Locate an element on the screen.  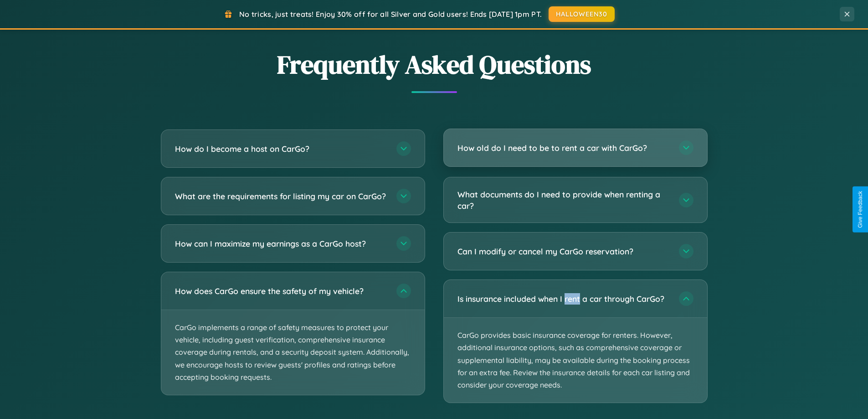
p: CarGo implements a range of safety measures to protect your vehicle, including guest verification... is located at coordinates (293, 352).